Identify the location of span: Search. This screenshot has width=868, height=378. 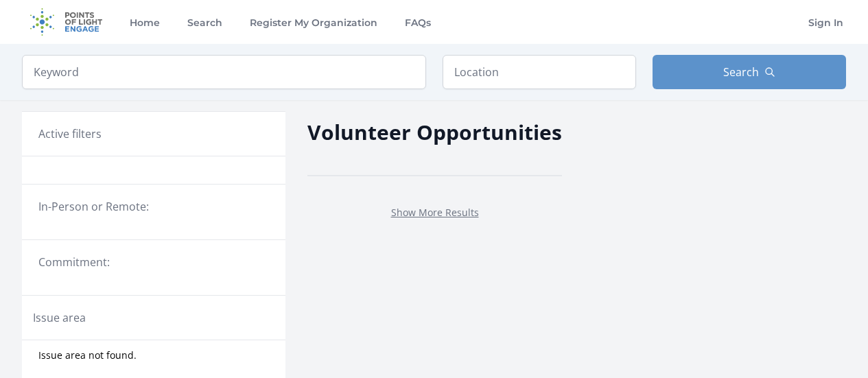
(741, 72).